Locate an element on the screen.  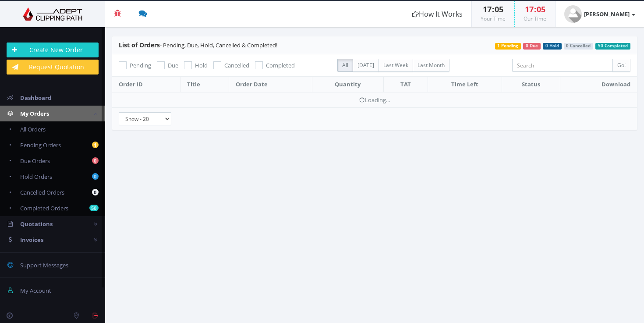
span: Cancelled Orders is located at coordinates (42, 192).